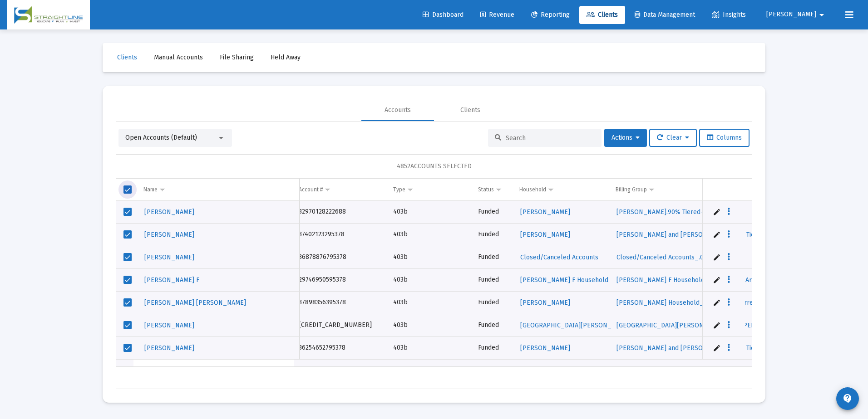 This screenshot has height=419, width=868. What do you see at coordinates (715, 190) in the screenshot?
I see `td: Column Billing Group` at bounding box center [715, 190].